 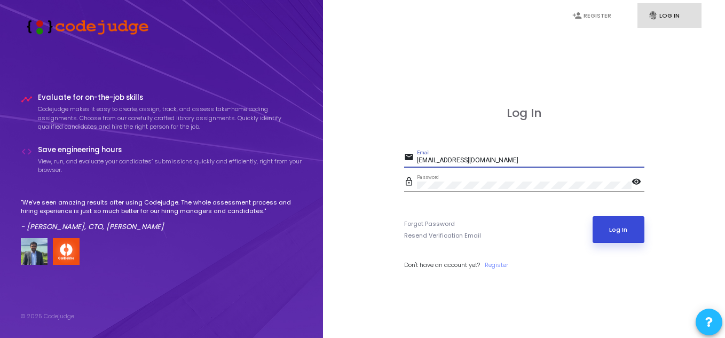 I want to click on i: person_add, so click(x=577, y=15).